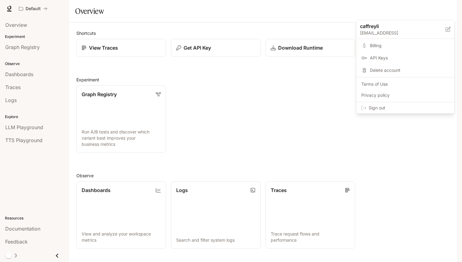 The height and width of the screenshot is (262, 462). What do you see at coordinates (409, 58) in the screenshot?
I see `span: API Keys` at bounding box center [409, 58].